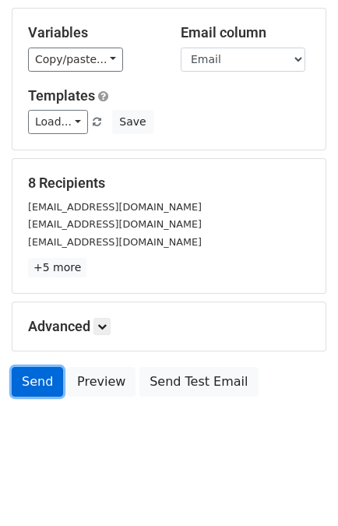  What do you see at coordinates (245, 33) in the screenshot?
I see `h5: Email column` at bounding box center [245, 33].